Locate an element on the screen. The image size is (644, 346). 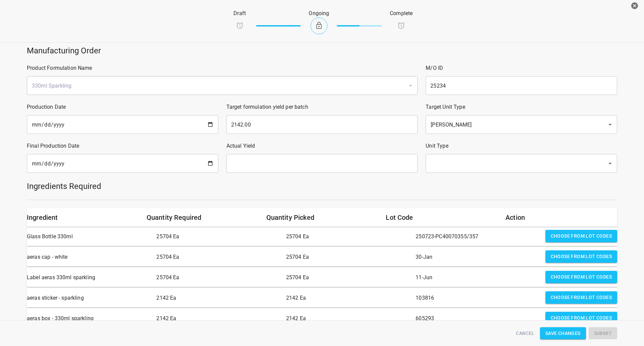
p: Complete is located at coordinates (401, 13).